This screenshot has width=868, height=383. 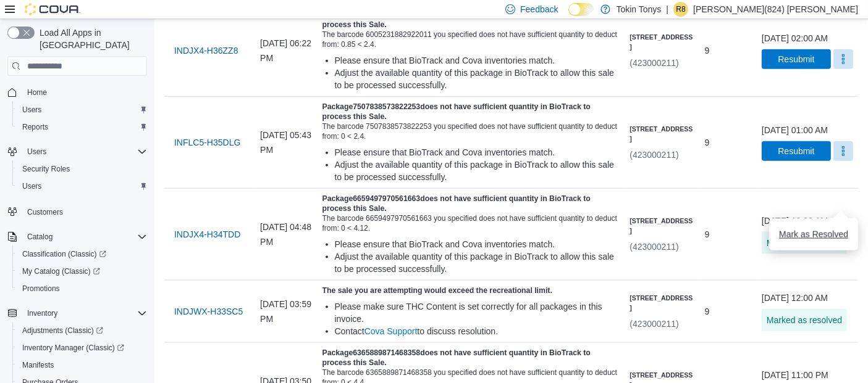 What do you see at coordinates (82, 348) in the screenshot?
I see `span: Inventory Manager (Classic)` at bounding box center [82, 348].